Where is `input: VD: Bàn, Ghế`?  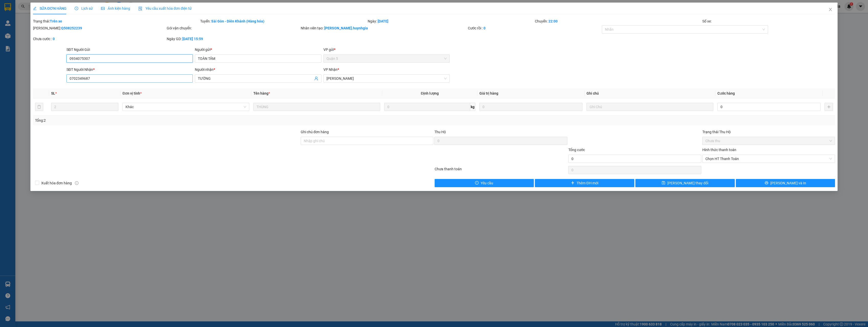
input: VD: Bàn, Ghế is located at coordinates (317, 107).